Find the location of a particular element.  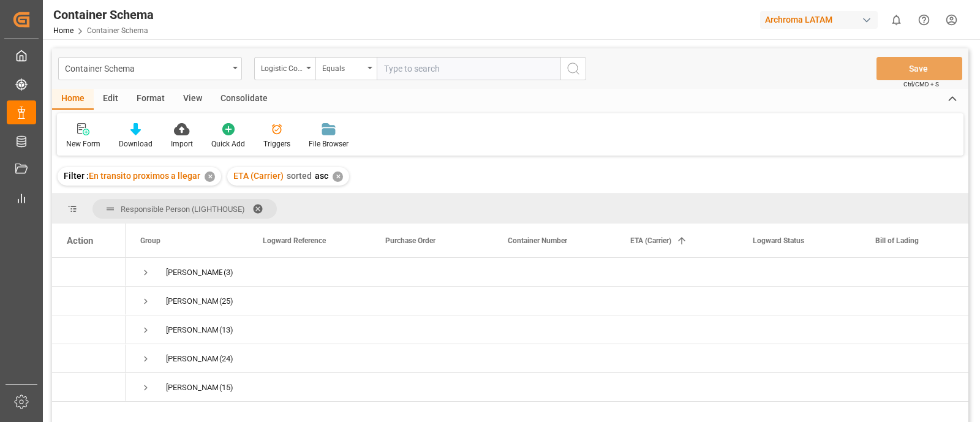

span: En transito proximos a llegar is located at coordinates (145, 176).